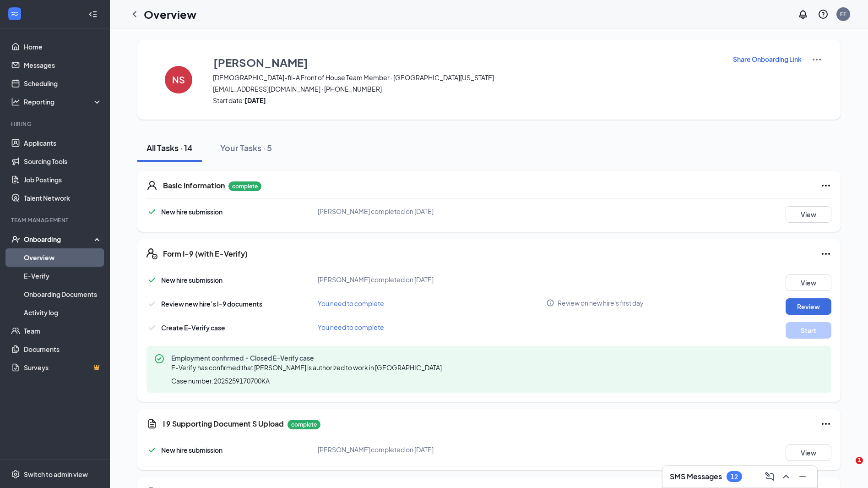 The image size is (868, 488). What do you see at coordinates (63, 257) in the screenshot?
I see `a: Overview` at bounding box center [63, 257].